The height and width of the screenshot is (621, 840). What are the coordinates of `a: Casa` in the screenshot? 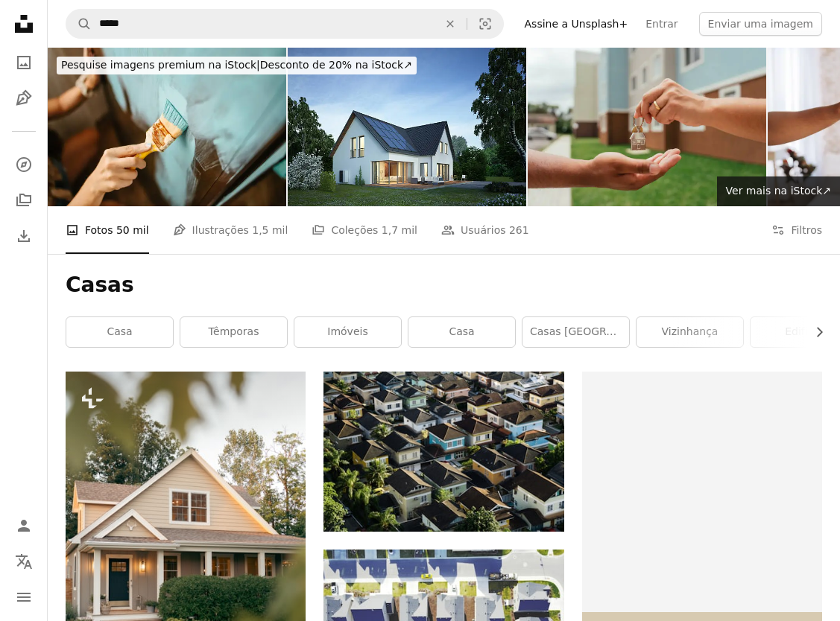 It's located at (461, 332).